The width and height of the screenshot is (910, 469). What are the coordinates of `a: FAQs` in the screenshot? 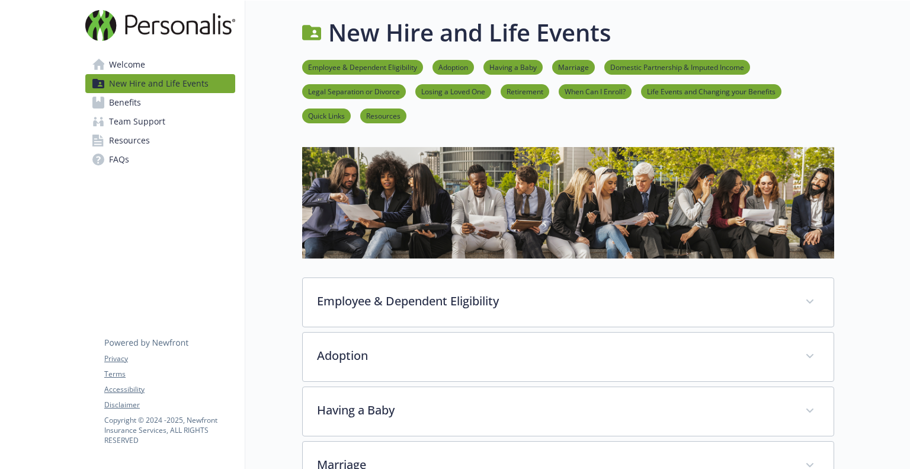 It's located at (160, 159).